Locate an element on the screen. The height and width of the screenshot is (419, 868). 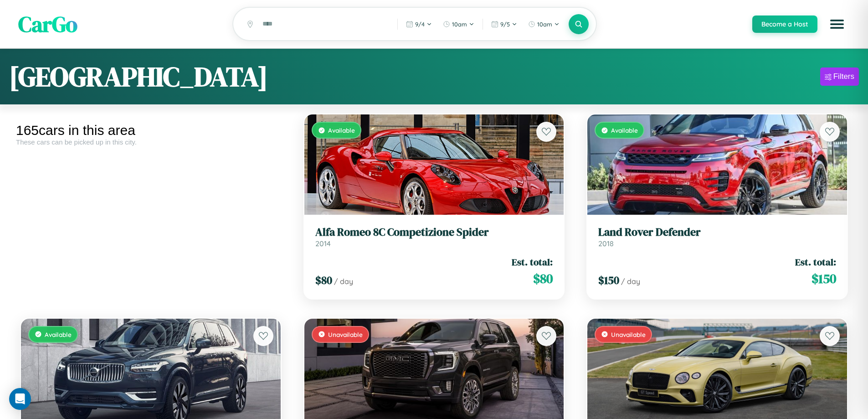
h3: Alfa Romeo 8C Competizione Spider is located at coordinates (434, 232).